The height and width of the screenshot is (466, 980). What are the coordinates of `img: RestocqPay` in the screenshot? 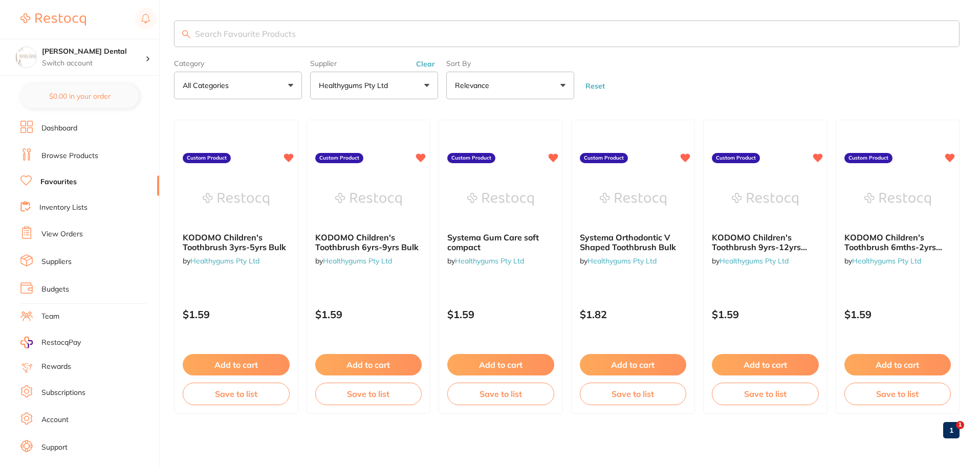 It's located at (26, 342).